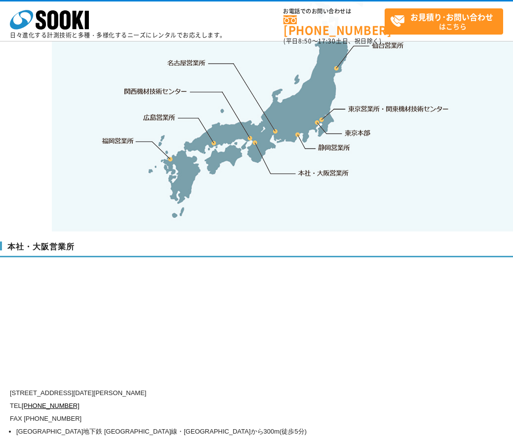 Image resolution: width=513 pixels, height=443 pixels. What do you see at coordinates (444, 21) in the screenshot?
I see `a: お見積り･お問い合わせはこちら` at bounding box center [444, 21].